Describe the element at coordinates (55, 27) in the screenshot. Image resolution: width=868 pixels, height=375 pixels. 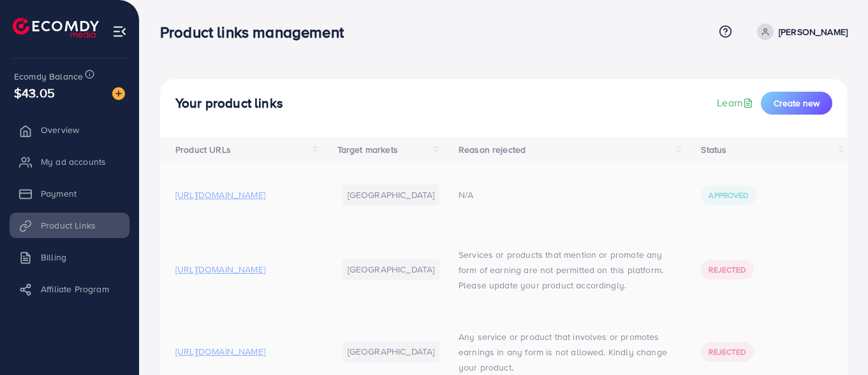
I see `img: logo` at that location.